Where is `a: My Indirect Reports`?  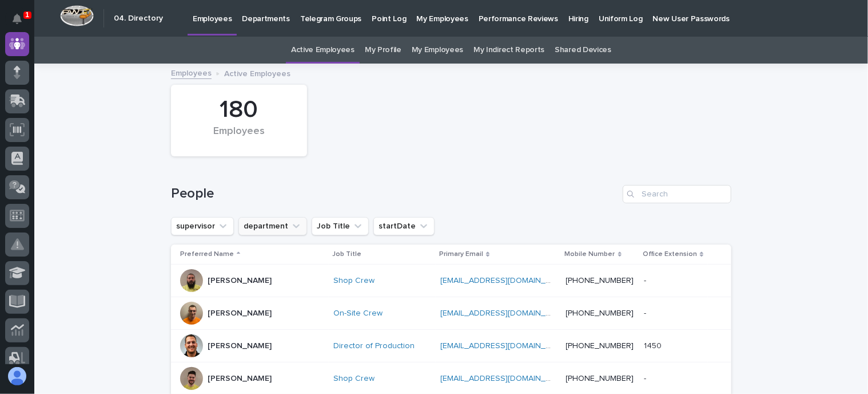
a: My Indirect Reports is located at coordinates (509, 49).